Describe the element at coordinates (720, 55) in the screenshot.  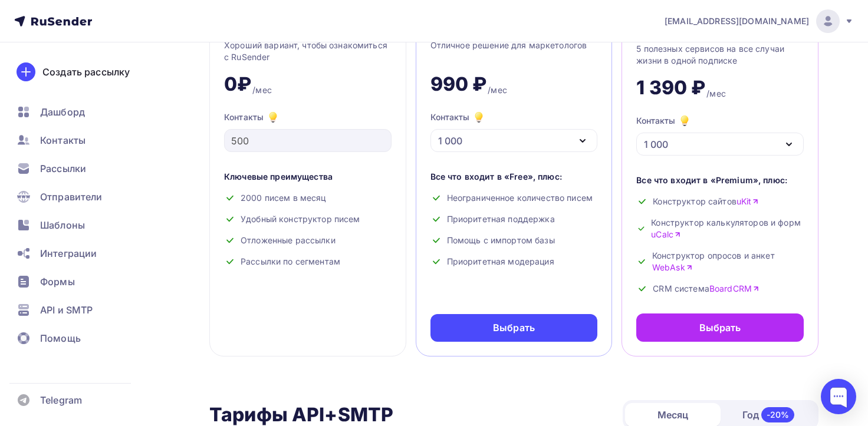
I see `div: 5 полезных сервисов на все случаи жизни в одной подписке` at that location.